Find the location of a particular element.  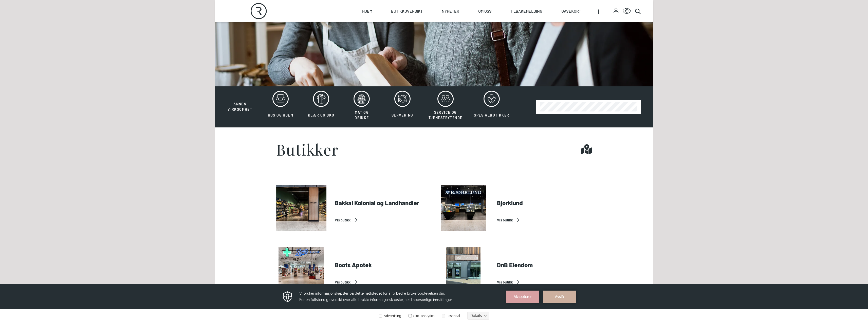

span: Mat og drikke is located at coordinates (361, 115).